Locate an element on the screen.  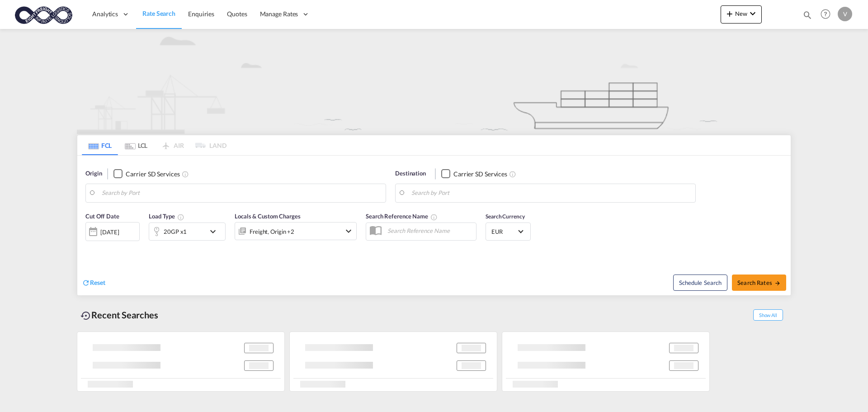
div: Freight Origin Destination Dock Stuffingicon-chevron-down is located at coordinates (296, 231).